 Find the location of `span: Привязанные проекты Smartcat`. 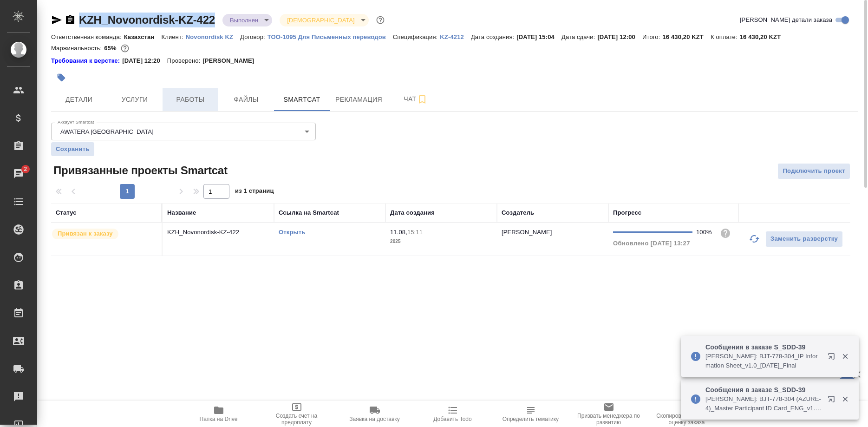

span: Привязанные проекты Smartcat is located at coordinates (139, 171).